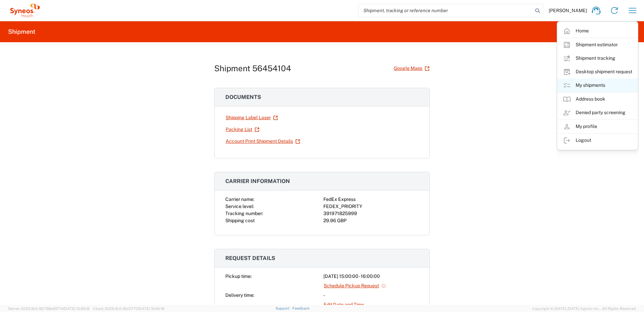 The width and height of the screenshot is (644, 312). I want to click on a: Schedule Pickup Request, so click(355, 285).